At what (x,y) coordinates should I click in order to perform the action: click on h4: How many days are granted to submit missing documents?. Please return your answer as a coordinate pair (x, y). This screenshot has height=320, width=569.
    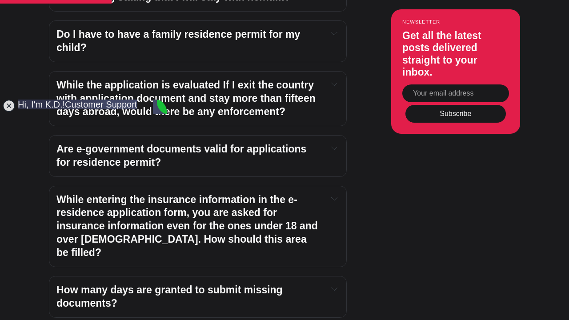
    Looking at the image, I should click on (188, 297).